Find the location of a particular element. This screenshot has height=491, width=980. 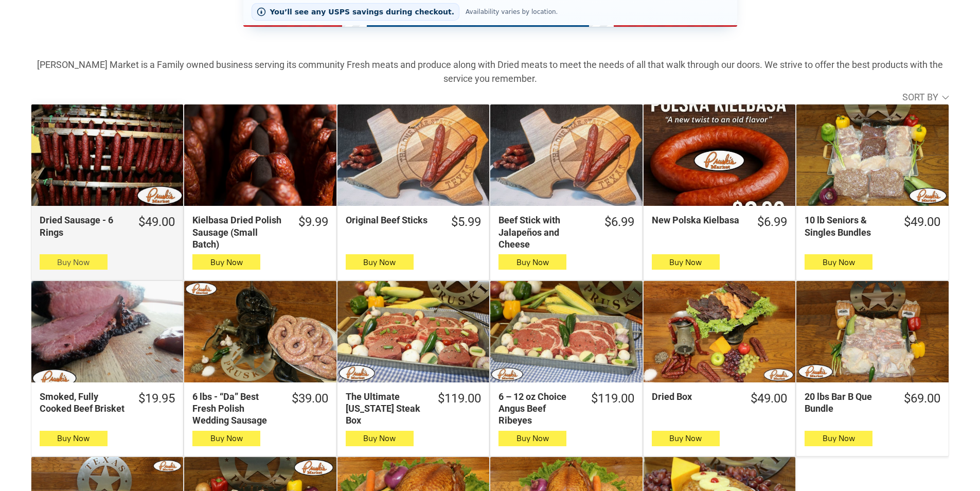

div: $19.95 is located at coordinates (156, 398).